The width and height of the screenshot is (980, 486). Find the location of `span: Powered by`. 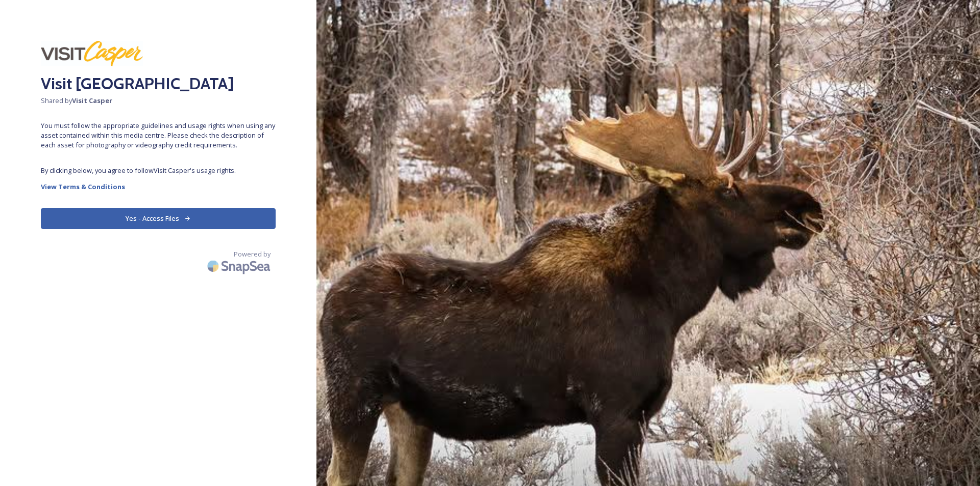

span: Powered by is located at coordinates (252, 254).